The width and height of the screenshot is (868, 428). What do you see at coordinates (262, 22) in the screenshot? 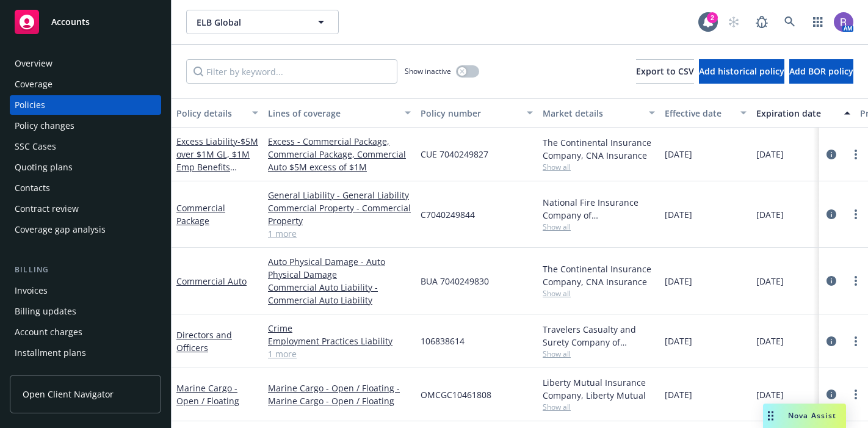
I see `button: ELB Global` at bounding box center [262, 22].